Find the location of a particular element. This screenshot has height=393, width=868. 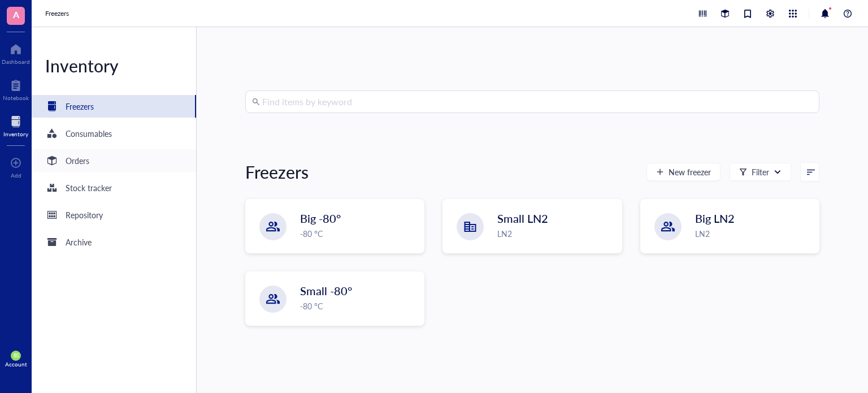

div: Consumables is located at coordinates (88, 134).